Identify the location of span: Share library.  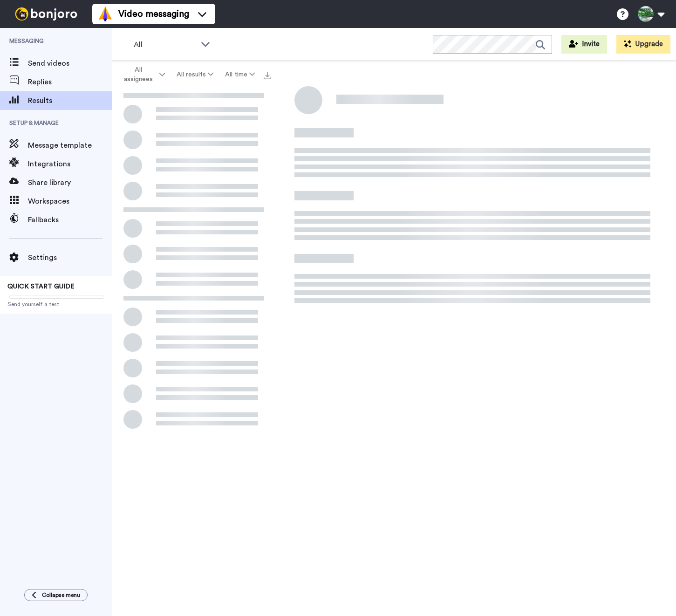
(70, 183).